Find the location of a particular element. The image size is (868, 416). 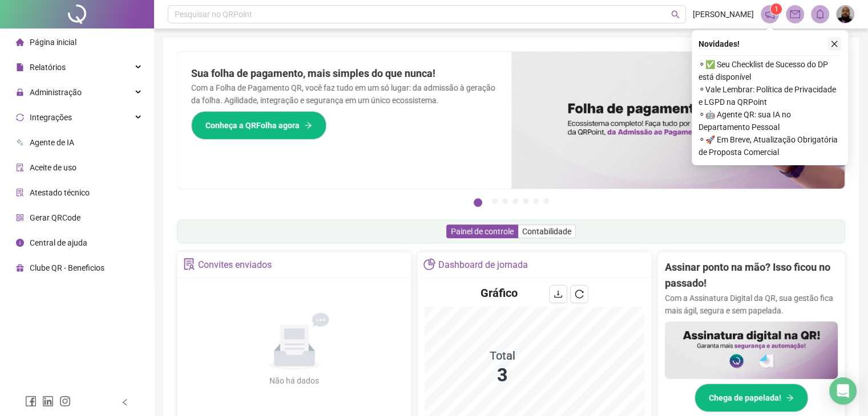

span: ⚬ 🤖 Agente QR: sua IA no Departamento Pessoal is located at coordinates (770, 121).